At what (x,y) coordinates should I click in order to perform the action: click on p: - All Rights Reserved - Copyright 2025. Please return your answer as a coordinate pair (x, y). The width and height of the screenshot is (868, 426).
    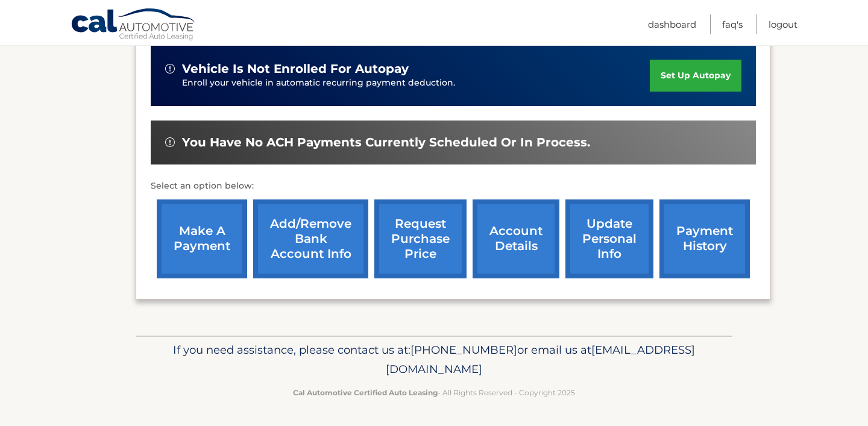
    Looking at the image, I should click on (434, 393).